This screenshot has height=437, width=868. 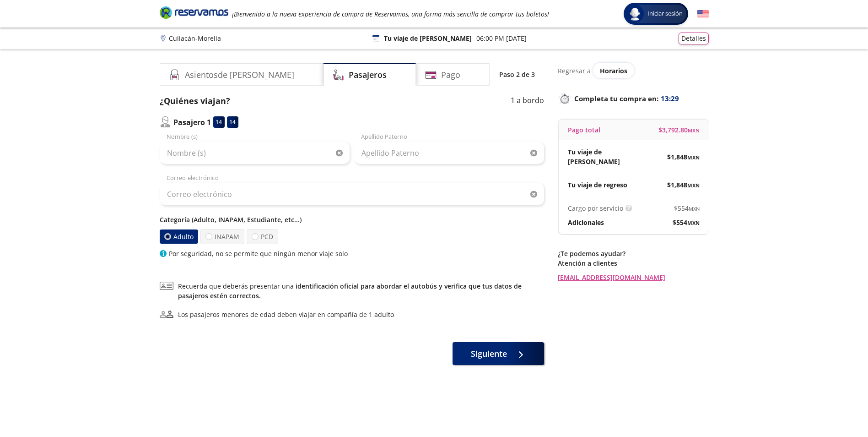 What do you see at coordinates (222, 236) in the screenshot?
I see `label: INAPAM` at bounding box center [222, 236].